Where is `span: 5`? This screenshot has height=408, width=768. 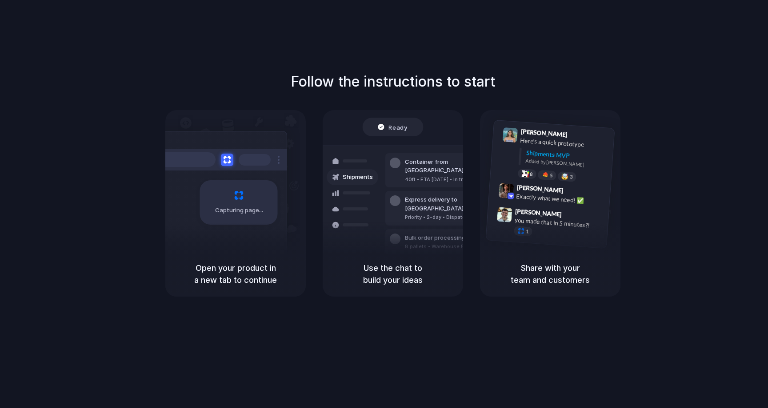 span: 5 is located at coordinates (551, 175).